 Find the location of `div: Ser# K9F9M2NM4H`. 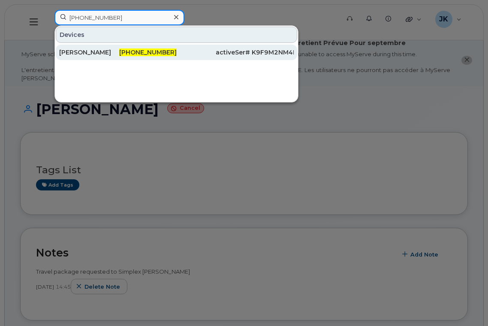

div: Ser# K9F9M2NM4H is located at coordinates (264, 52).